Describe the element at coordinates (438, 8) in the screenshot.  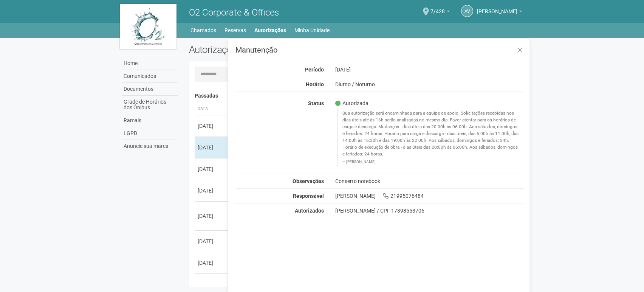
I see `span: 7/428` at that location.